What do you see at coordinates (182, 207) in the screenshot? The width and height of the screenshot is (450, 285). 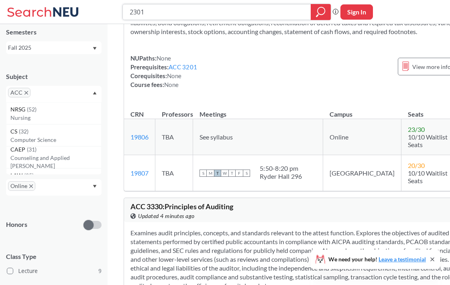 I see `span: ACC 3330 : Principles of Auditing` at bounding box center [182, 207].